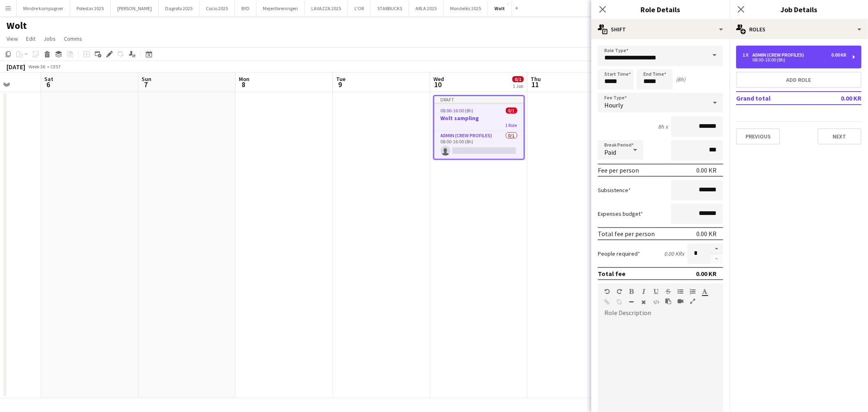  I want to click on label: People required, so click(619, 253).